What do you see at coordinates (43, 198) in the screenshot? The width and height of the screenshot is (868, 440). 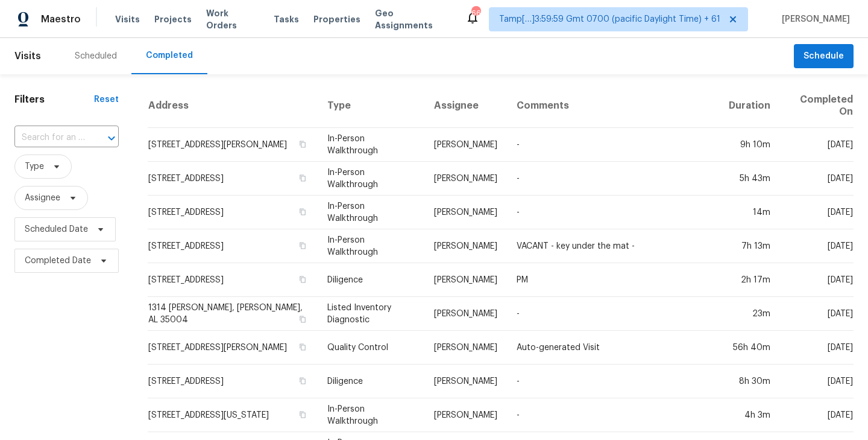 I see `span: Assignee` at bounding box center [43, 198].